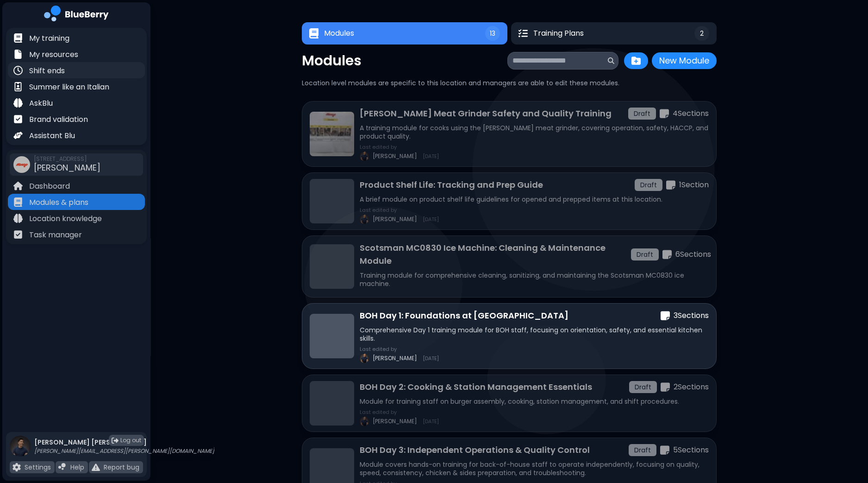  I want to click on div: Scotsman MC0830 Ice Machine: Cleaning & Maintenance ModuleDraftsections icon6SectionsTraining mod..., so click(510, 266).